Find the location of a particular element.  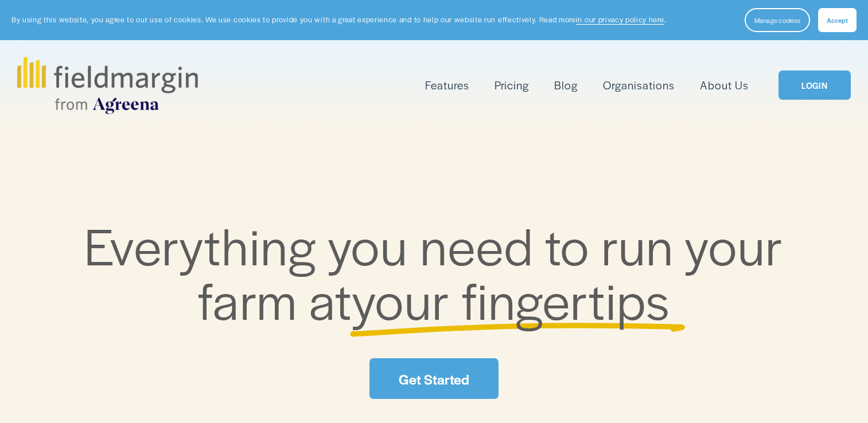

button: Accept is located at coordinates (837, 20).